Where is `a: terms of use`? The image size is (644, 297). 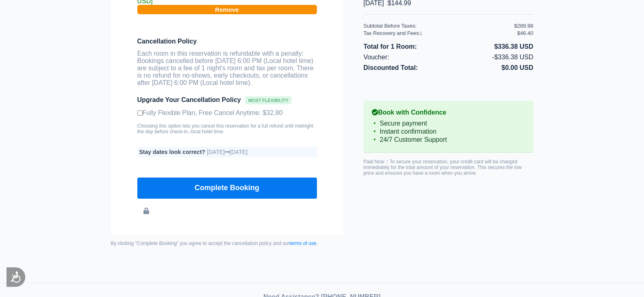
a: terms of use is located at coordinates (303, 243).